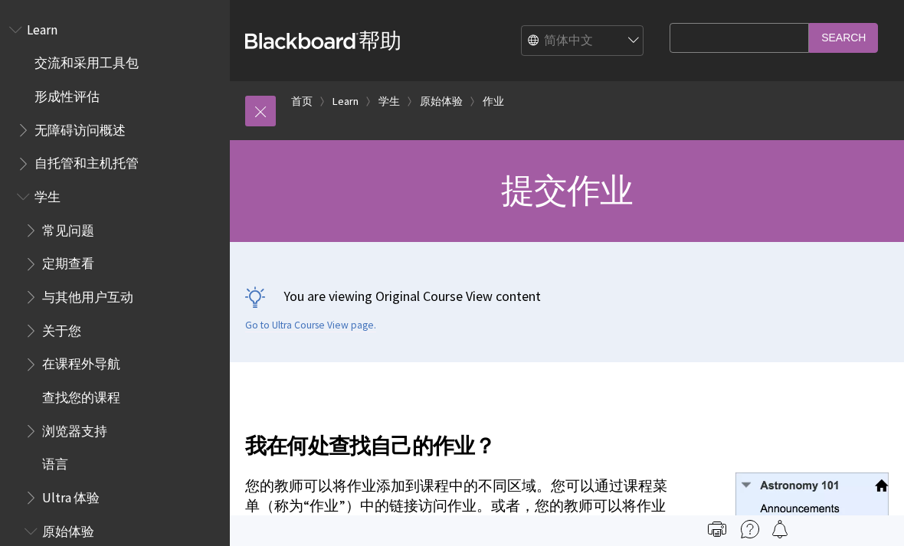  What do you see at coordinates (68, 228) in the screenshot?
I see `span: 常见问题` at bounding box center [68, 228].